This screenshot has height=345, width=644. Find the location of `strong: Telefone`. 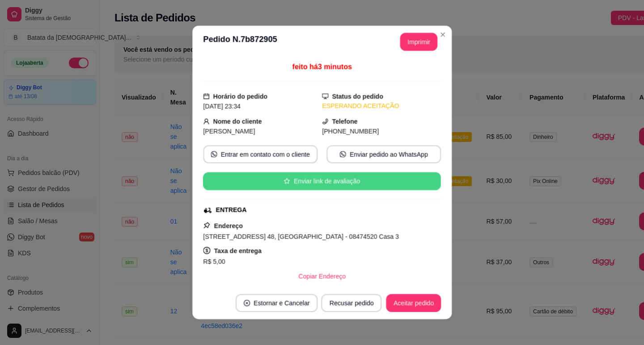

strong: Telefone is located at coordinates (344, 121).